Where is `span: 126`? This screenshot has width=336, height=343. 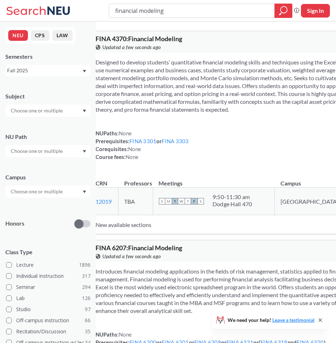 span: 126 is located at coordinates (86, 298).